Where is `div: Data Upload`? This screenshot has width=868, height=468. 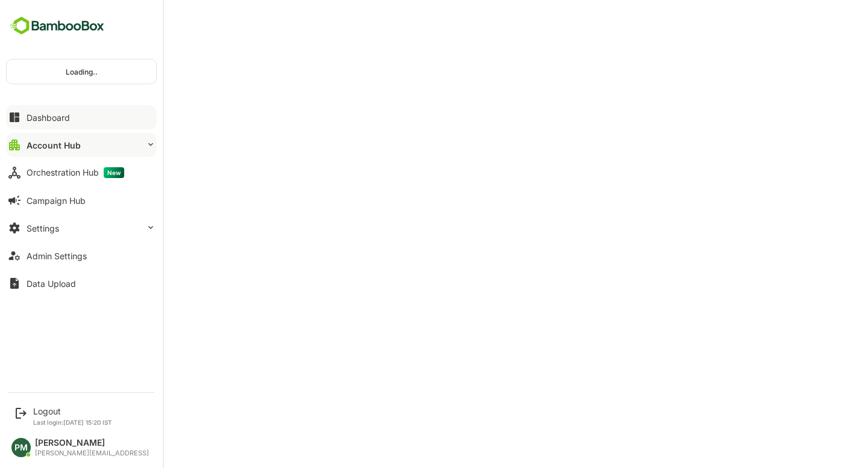 div: Data Upload is located at coordinates (52, 283).